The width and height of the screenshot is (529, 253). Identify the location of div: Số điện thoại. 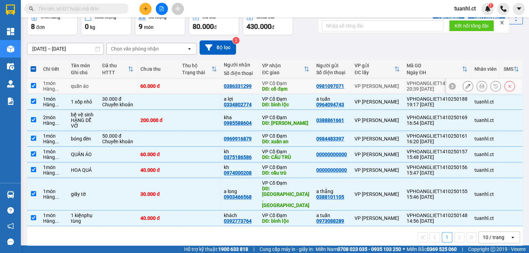
(332, 72).